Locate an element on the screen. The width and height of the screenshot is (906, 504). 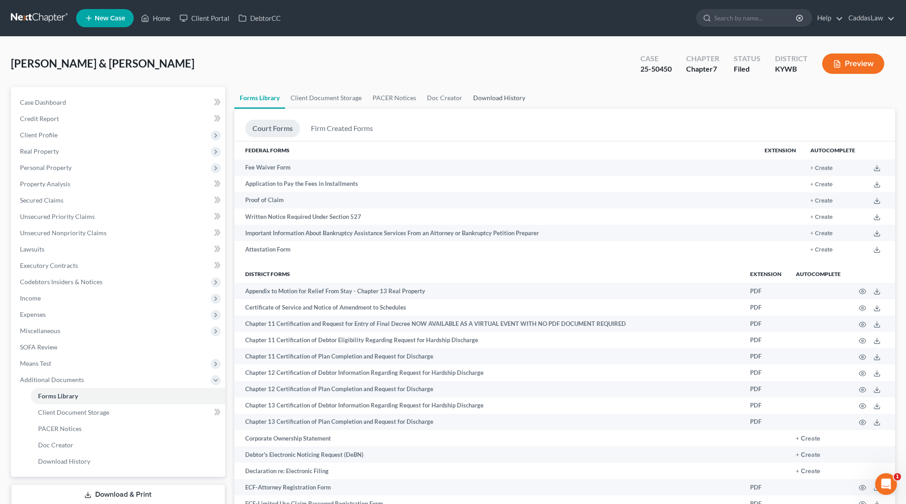
span: Executory Contracts is located at coordinates (49, 265).